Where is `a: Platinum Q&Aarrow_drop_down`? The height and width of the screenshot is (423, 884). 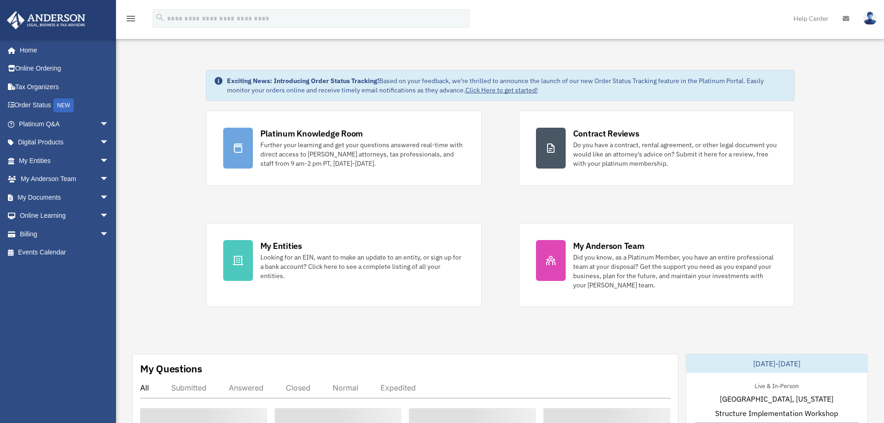
a: Platinum Q&Aarrow_drop_down is located at coordinates (65, 124).